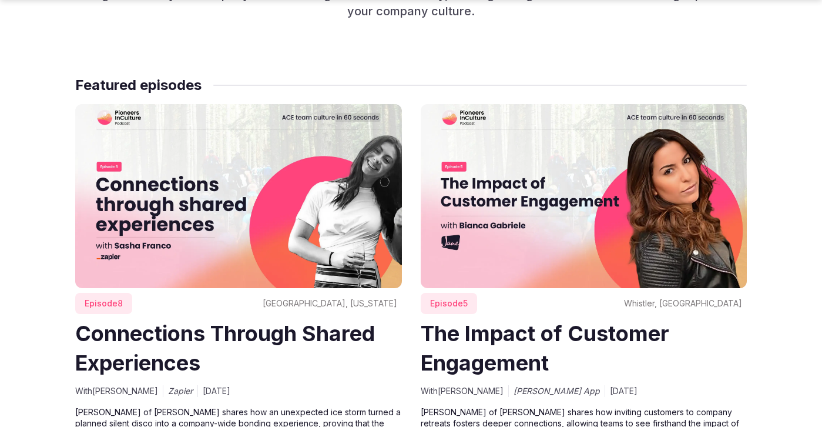 Image resolution: width=822 pixels, height=427 pixels. Describe the element at coordinates (225, 348) in the screenshot. I see `a: Connections Through Shared Experiences` at that location.